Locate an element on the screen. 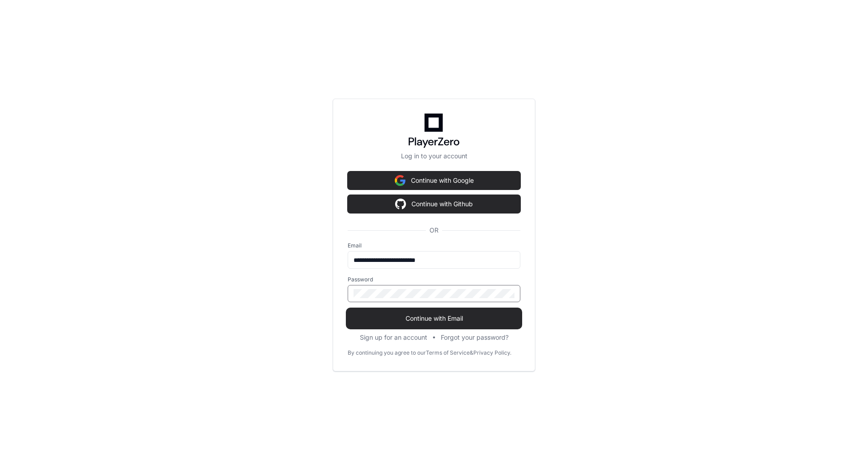 The height and width of the screenshot is (470, 868). label: Email is located at coordinates (434, 246).